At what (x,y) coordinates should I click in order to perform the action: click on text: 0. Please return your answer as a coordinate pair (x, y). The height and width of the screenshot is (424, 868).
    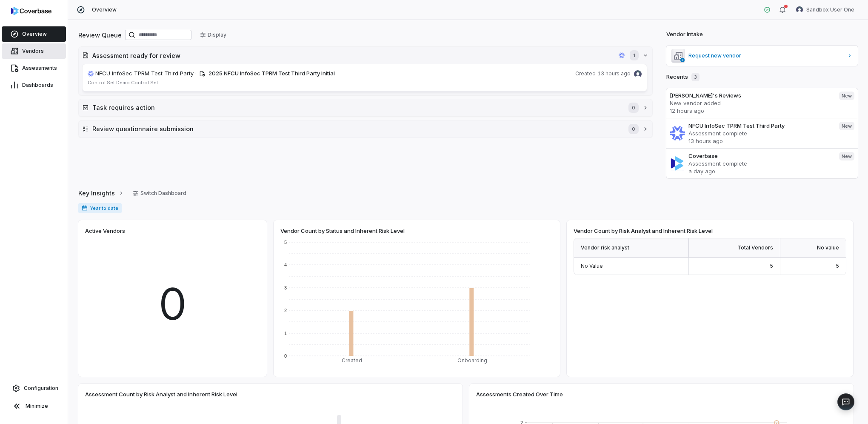
    Looking at the image, I should click on (286, 356).